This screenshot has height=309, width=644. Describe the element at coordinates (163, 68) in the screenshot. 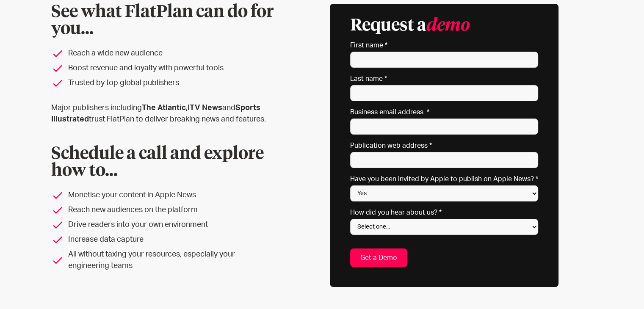

I see `li: Boost revenue and loyalty with powerful tools` at that location.